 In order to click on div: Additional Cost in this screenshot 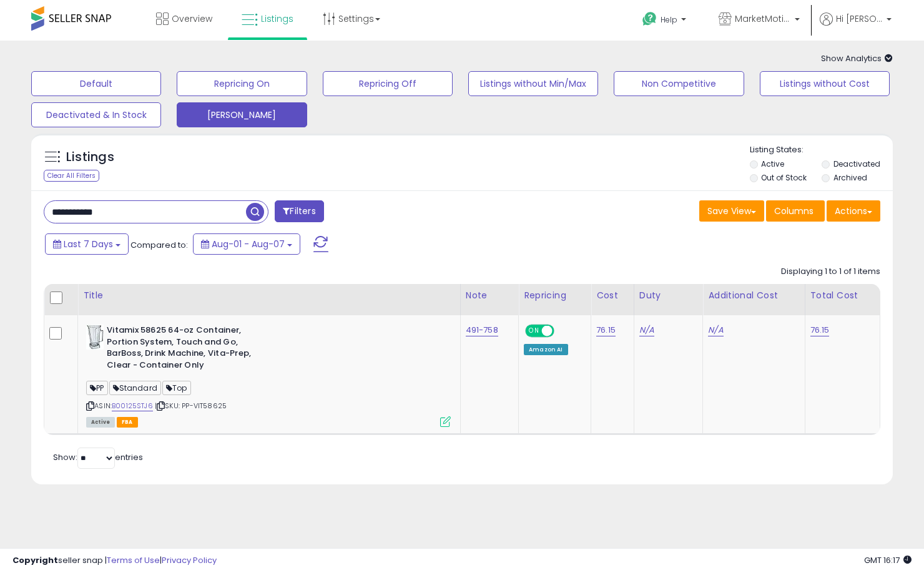, I will do `click(753, 295)`.